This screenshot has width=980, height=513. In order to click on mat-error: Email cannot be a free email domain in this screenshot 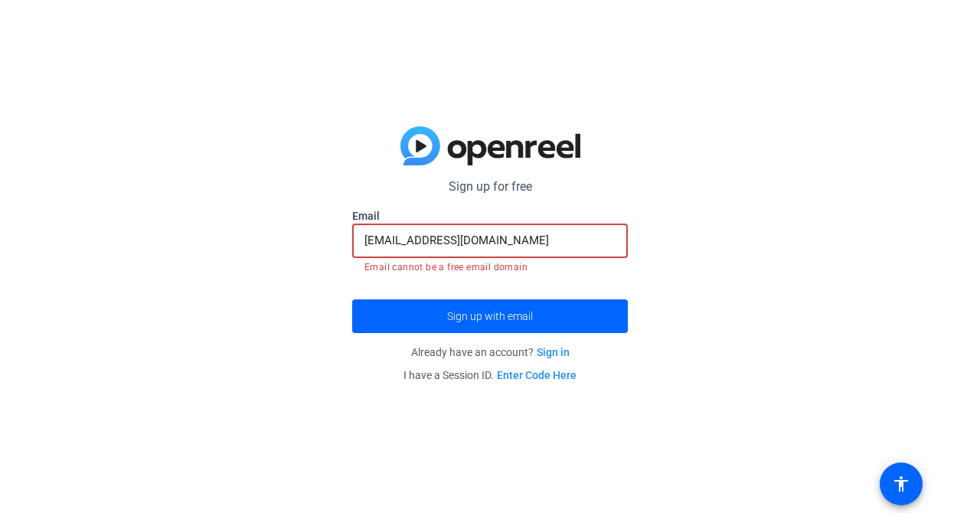, I will do `click(490, 266)`.